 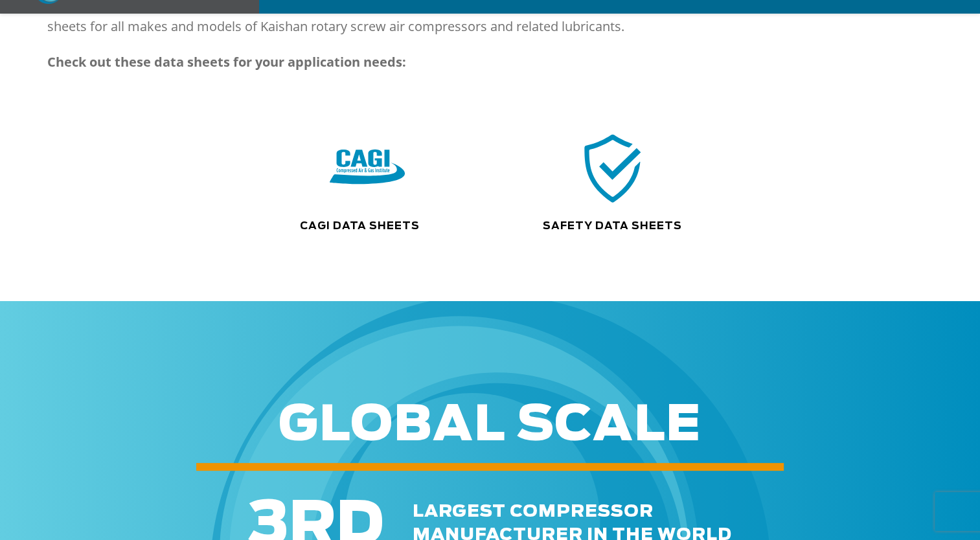 I want to click on img: CAGI, so click(x=367, y=168).